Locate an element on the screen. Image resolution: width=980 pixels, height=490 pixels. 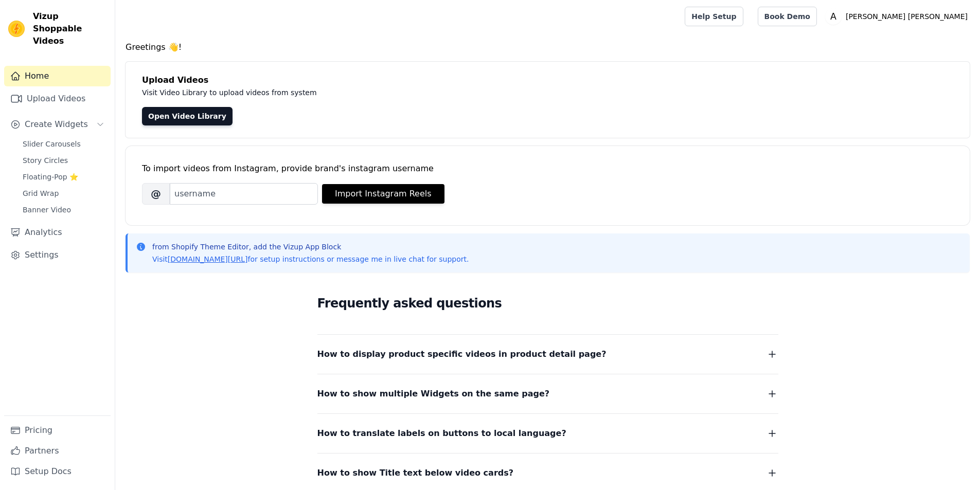
span: Story Circles is located at coordinates (45, 160).